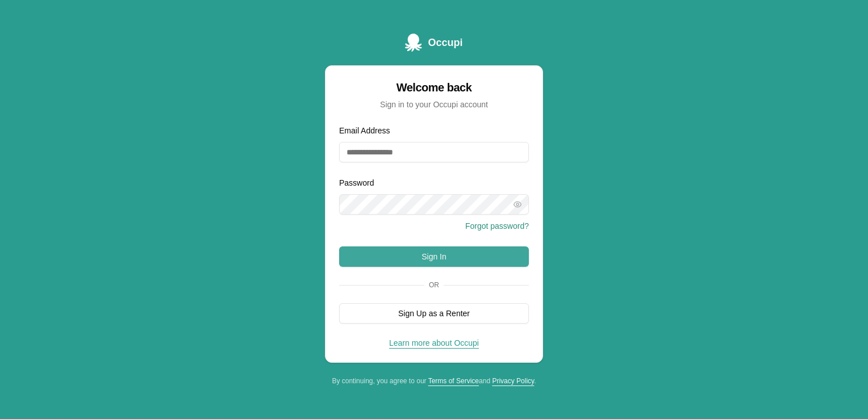  Describe the element at coordinates (453, 381) in the screenshot. I see `a: Terms of Service` at that location.